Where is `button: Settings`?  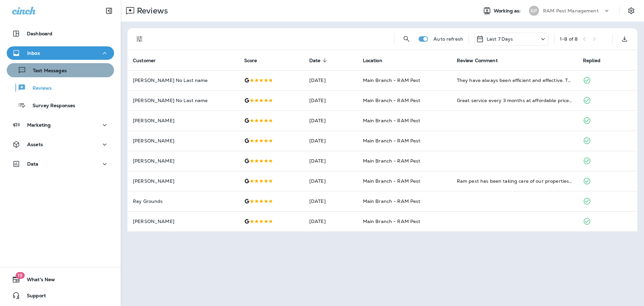 button: Settings is located at coordinates (631, 10).